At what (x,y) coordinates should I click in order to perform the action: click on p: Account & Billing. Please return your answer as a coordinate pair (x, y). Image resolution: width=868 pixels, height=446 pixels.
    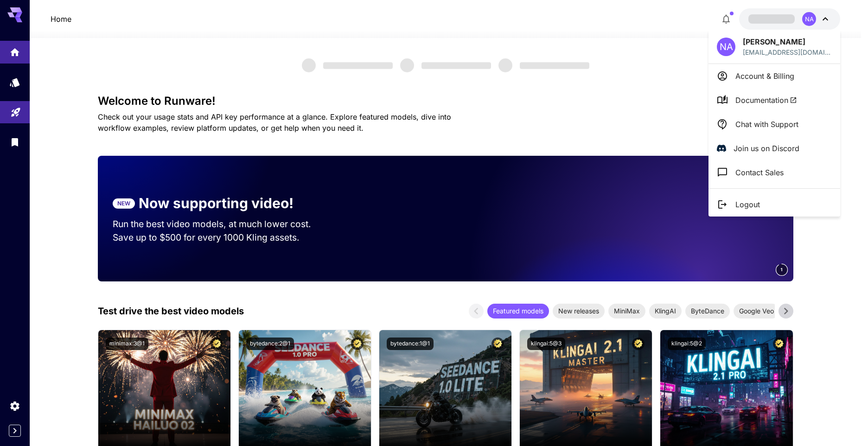
    Looking at the image, I should click on (764, 76).